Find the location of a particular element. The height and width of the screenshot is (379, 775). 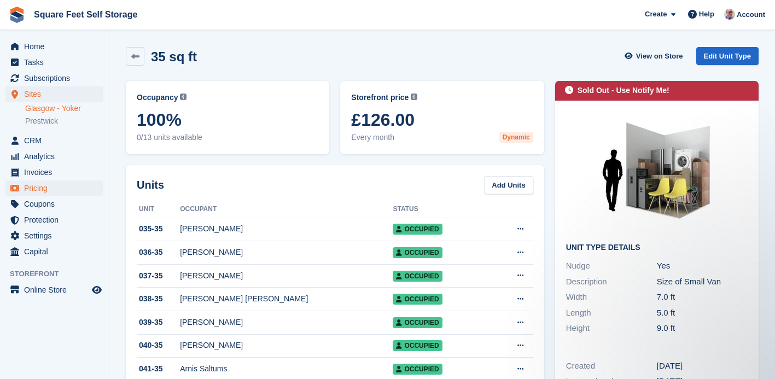

div: Yes is located at coordinates (702, 266).